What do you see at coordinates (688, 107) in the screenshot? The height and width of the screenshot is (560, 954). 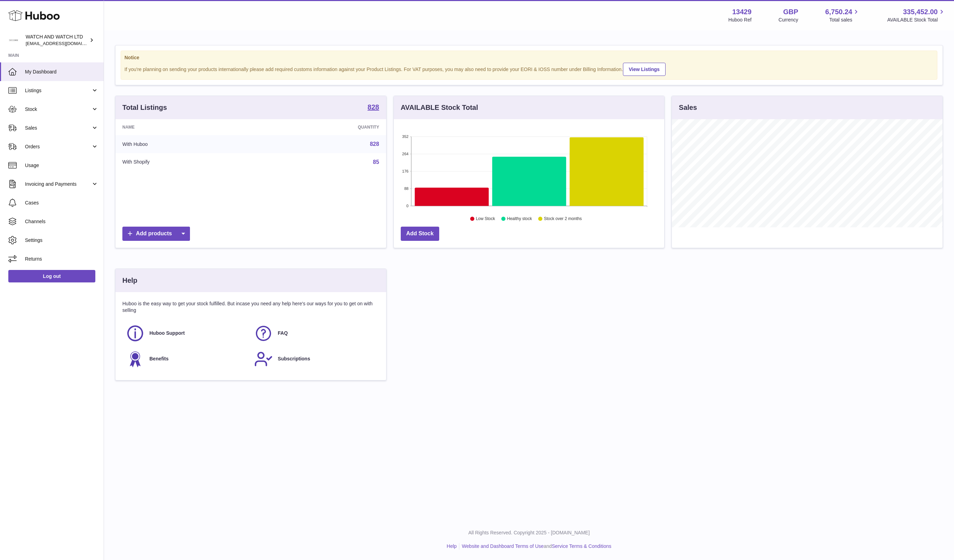 I see `h3: Sales` at bounding box center [688, 107].